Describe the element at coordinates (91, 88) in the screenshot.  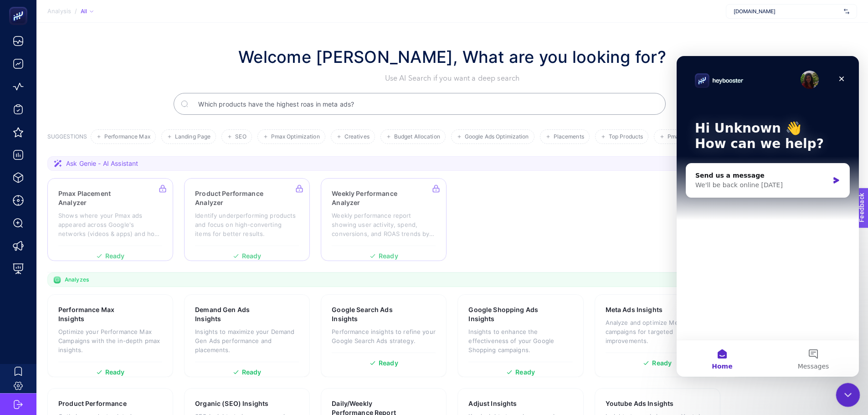
I see `p: How can we help?` at that location.